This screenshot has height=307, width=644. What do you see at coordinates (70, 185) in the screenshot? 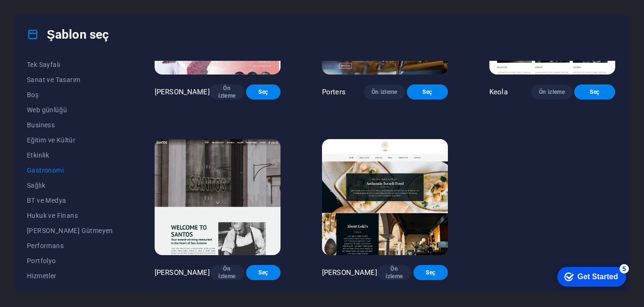
I see `button: Sağlık` at bounding box center [70, 185].